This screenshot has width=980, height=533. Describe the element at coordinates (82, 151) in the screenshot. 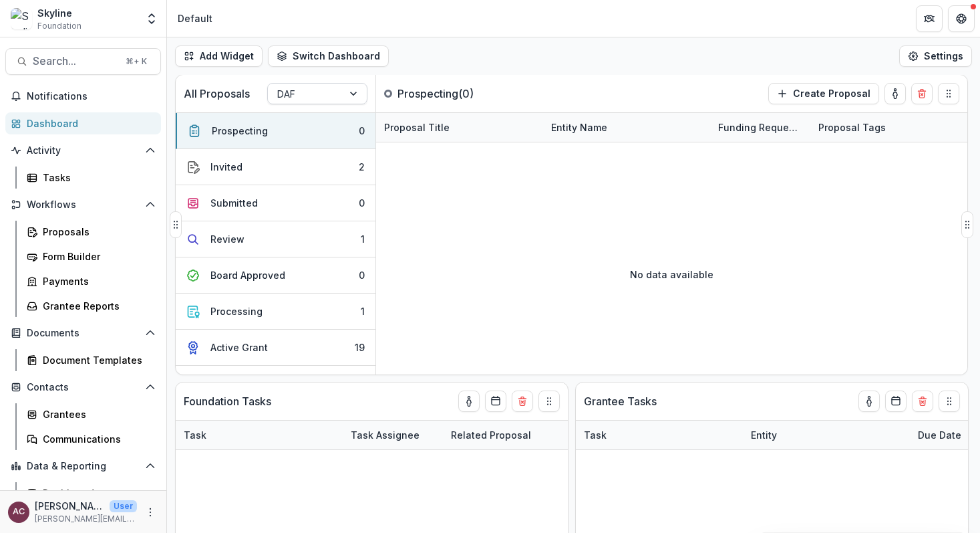

I see `span: Activity` at that location.